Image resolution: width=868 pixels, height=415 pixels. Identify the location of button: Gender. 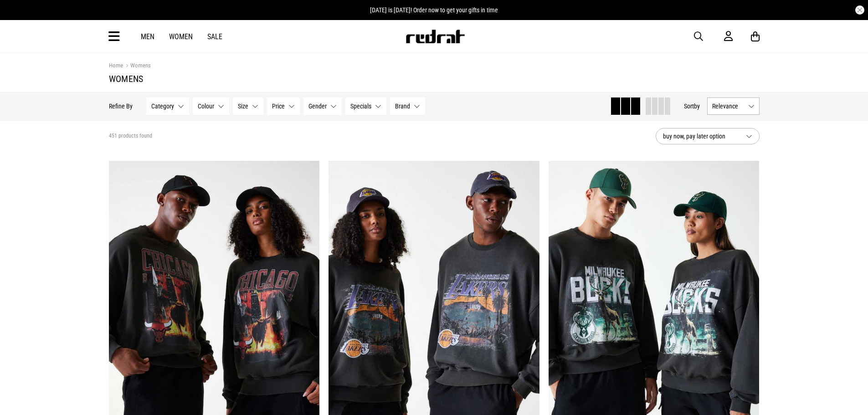
(322, 106).